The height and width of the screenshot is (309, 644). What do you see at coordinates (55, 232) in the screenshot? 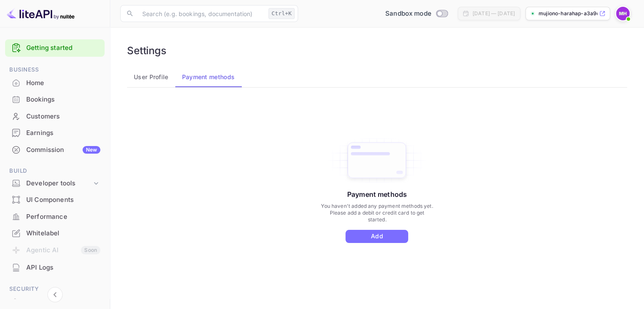
I see `a: Whitelabel` at bounding box center [55, 232].